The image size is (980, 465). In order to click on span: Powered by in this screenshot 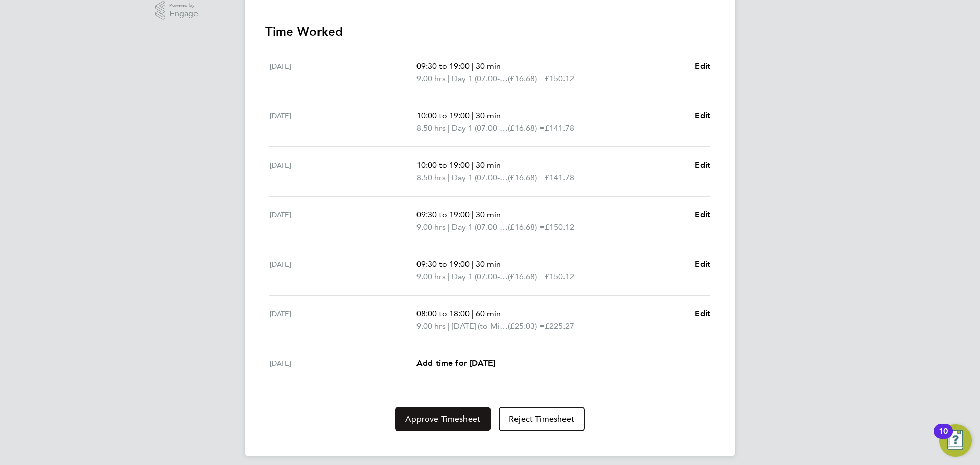, I will do `click(184, 5)`.